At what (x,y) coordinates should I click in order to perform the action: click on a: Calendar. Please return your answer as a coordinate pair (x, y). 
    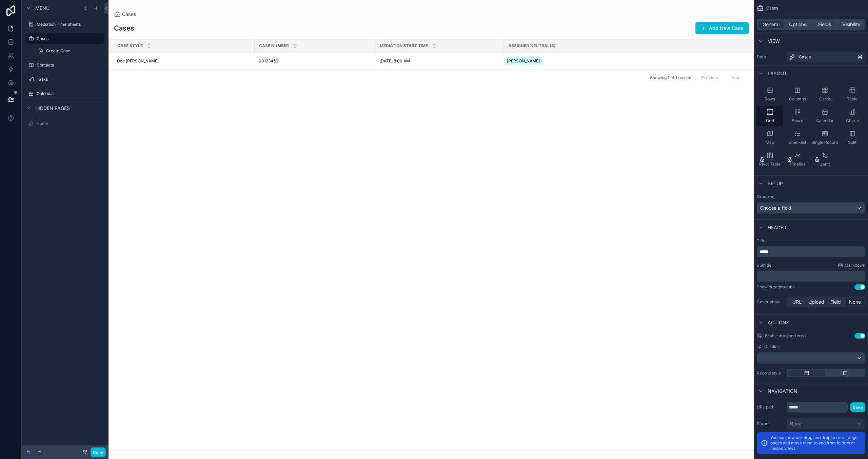
    Looking at the image, I should click on (65, 94).